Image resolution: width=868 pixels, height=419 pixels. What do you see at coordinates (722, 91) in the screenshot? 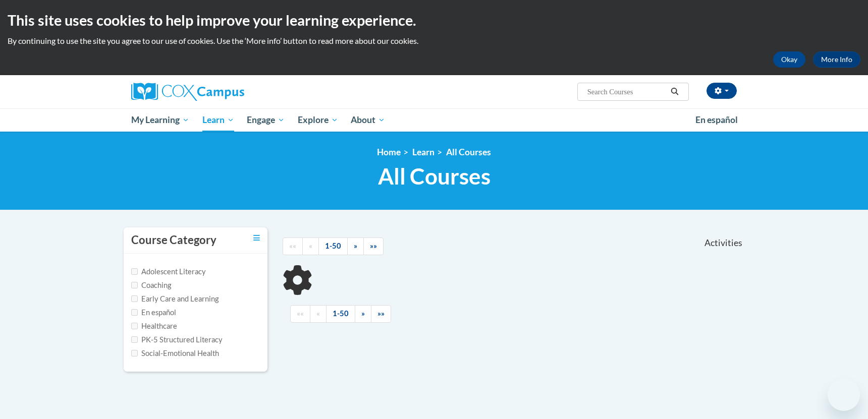
I see `button: Account Settings` at bounding box center [722, 91].